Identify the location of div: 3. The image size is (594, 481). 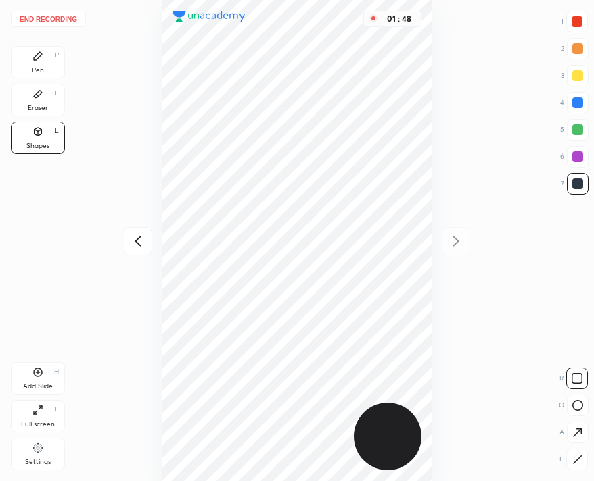
(574, 76).